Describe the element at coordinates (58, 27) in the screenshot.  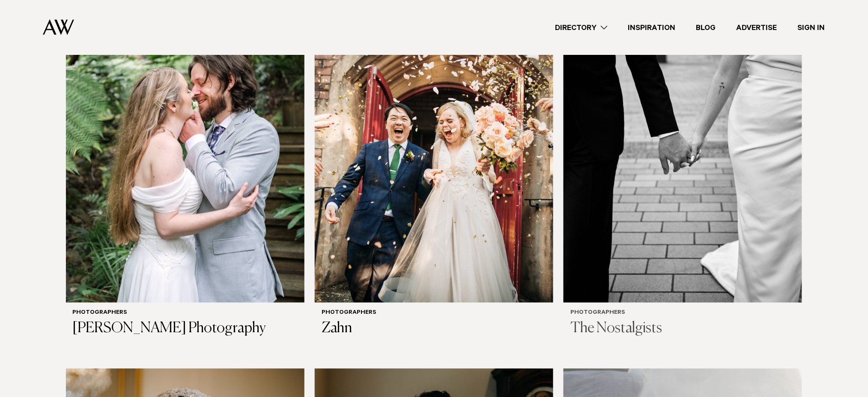
I see `img: Auckland Weddings Logo` at that location.